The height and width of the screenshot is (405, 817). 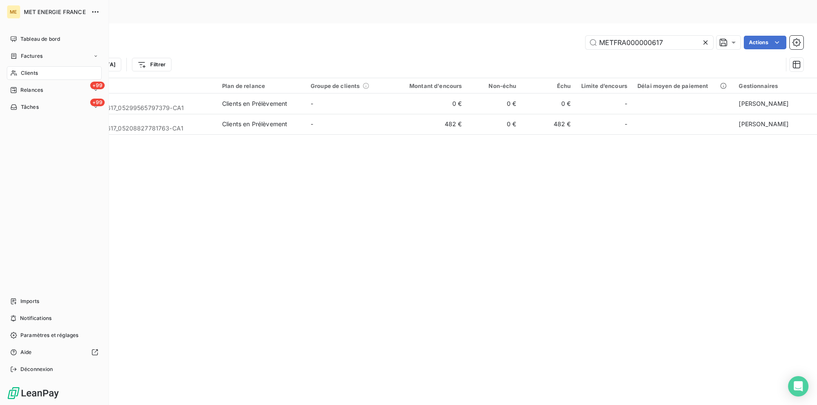 What do you see at coordinates (765, 43) in the screenshot?
I see `button: Actions` at bounding box center [765, 43].